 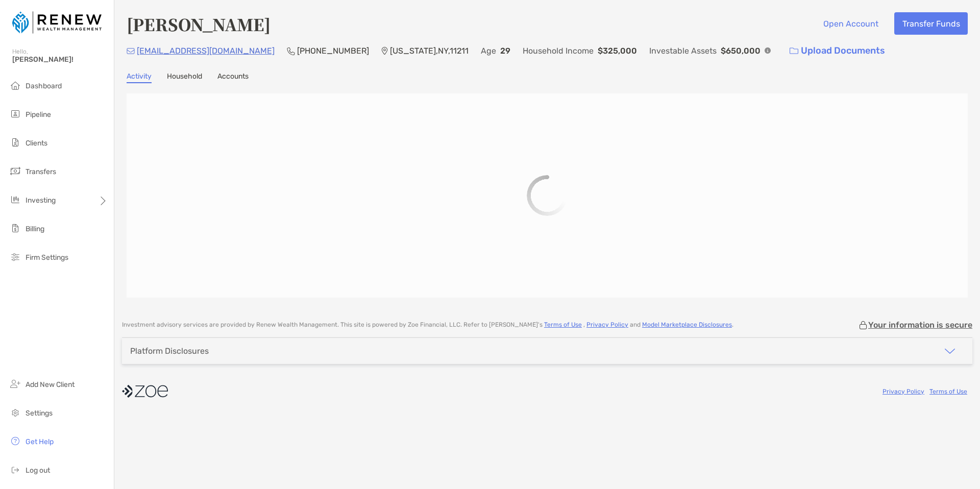 I want to click on img: pipeline icon, so click(x=15, y=114).